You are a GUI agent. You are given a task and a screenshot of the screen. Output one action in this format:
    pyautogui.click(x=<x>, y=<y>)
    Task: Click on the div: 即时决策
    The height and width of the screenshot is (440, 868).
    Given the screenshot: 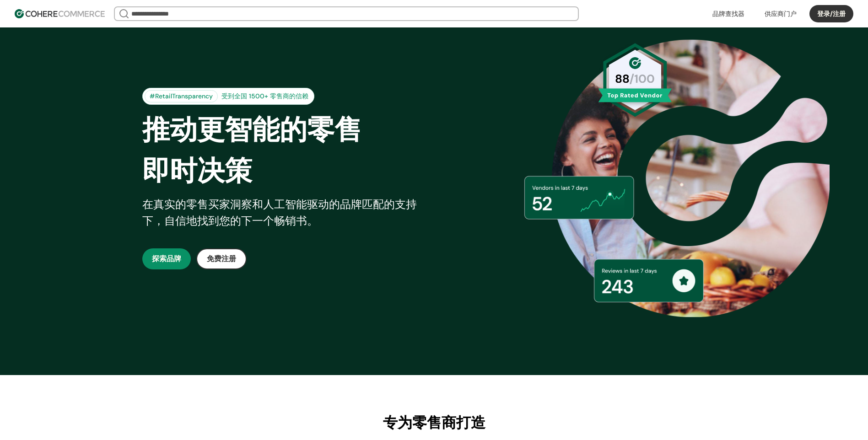 What is the action you would take?
    pyautogui.click(x=296, y=171)
    